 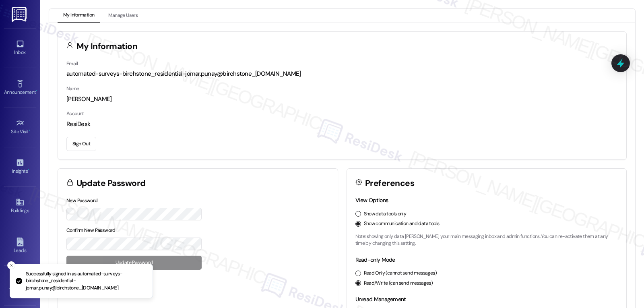 I want to click on a: Insights •, so click(x=20, y=167).